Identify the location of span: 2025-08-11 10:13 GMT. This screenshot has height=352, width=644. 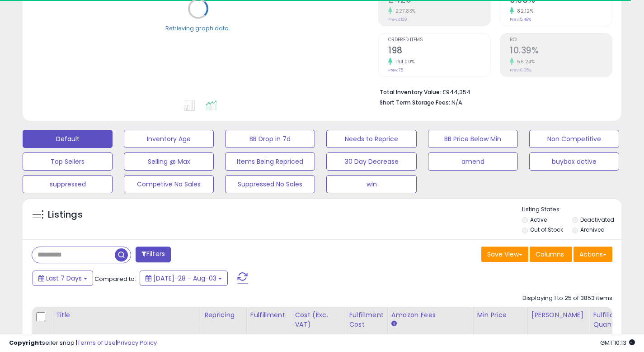
(617, 342).